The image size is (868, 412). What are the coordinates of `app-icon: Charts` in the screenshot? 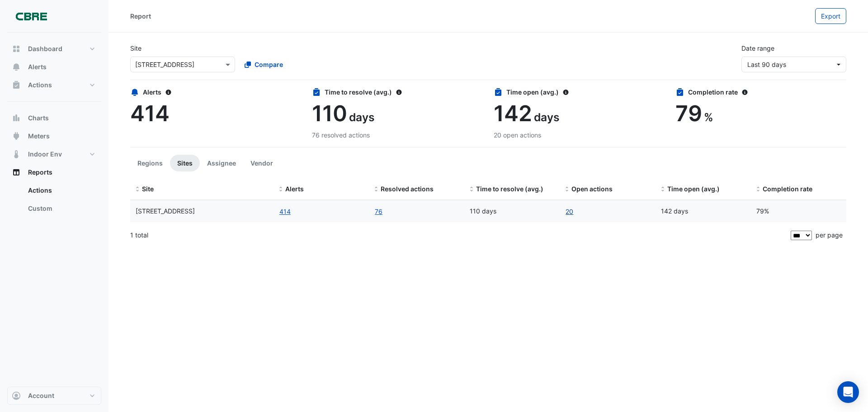 It's located at (17, 118).